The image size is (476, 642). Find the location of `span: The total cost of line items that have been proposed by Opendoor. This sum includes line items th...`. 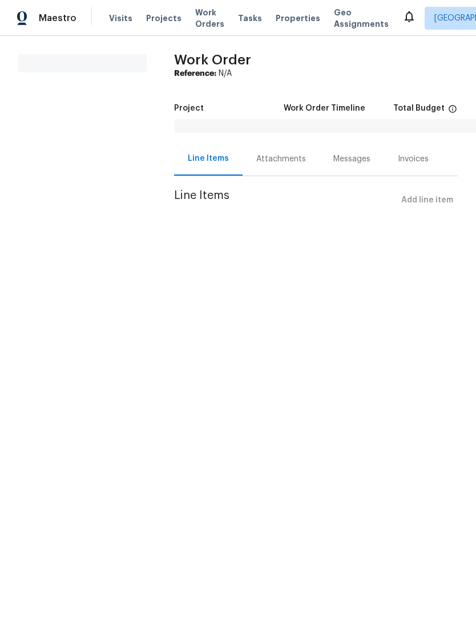

span: The total cost of line items that have been proposed by Opendoor. This sum includes line items th... is located at coordinates (452, 112).